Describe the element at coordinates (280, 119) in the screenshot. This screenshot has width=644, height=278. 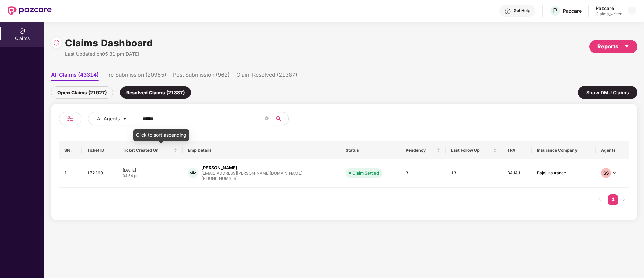
I see `button: search` at that location.